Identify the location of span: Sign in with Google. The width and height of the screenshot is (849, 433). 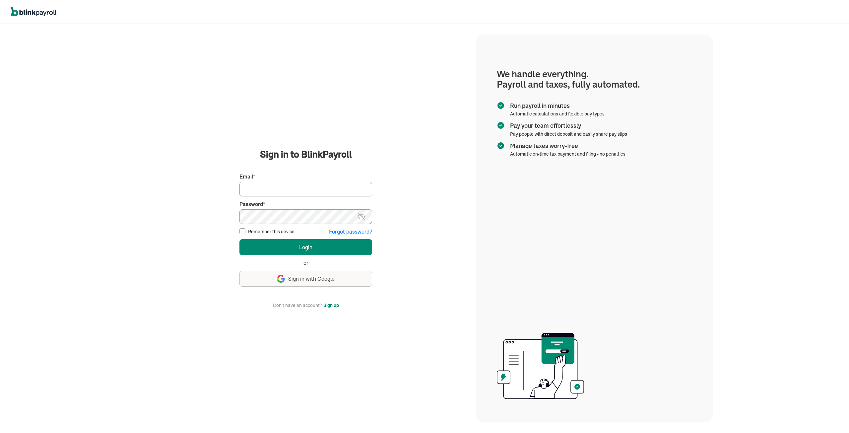
(311, 279).